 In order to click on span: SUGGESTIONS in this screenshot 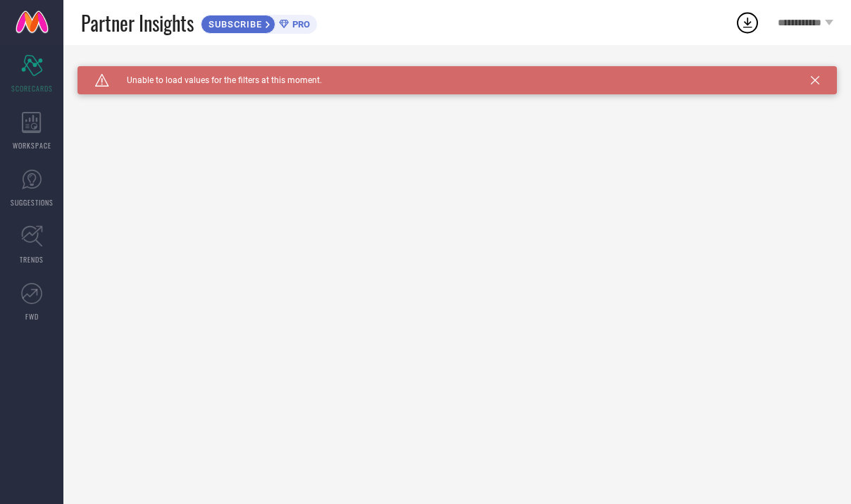, I will do `click(32, 202)`.